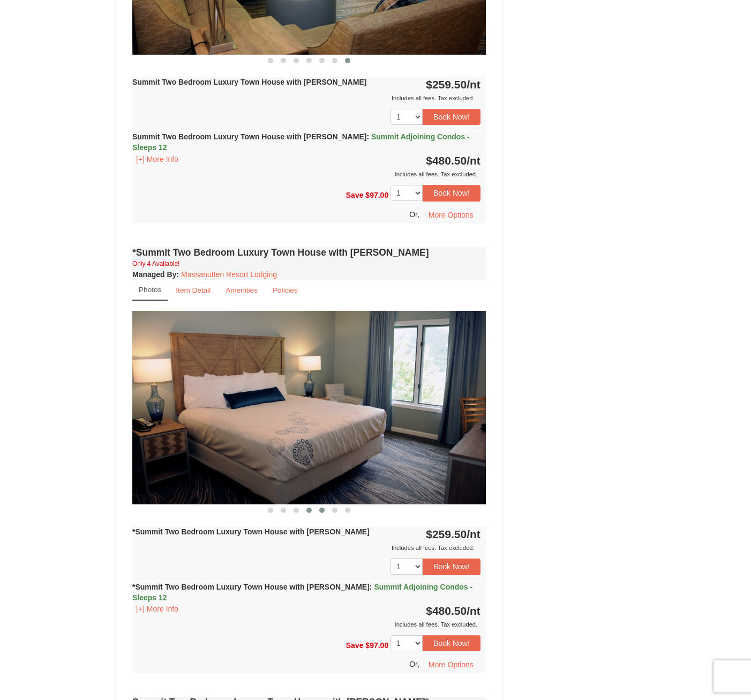 The image size is (751, 700). Describe the element at coordinates (229, 274) in the screenshot. I see `a: Massanutten Resort Lodging` at that location.